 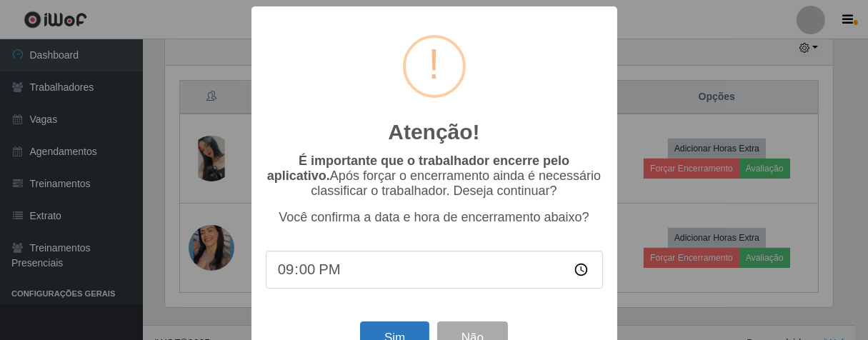 I want to click on b: É importante que o trabalhador encerre pelo aplicativo., so click(x=418, y=168).